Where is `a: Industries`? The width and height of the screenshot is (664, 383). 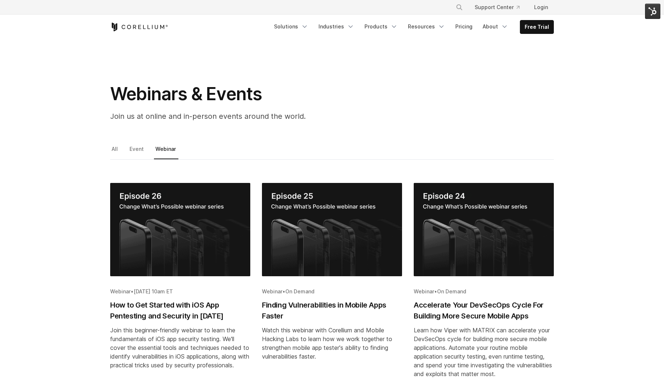
a: Industries is located at coordinates (336, 27).